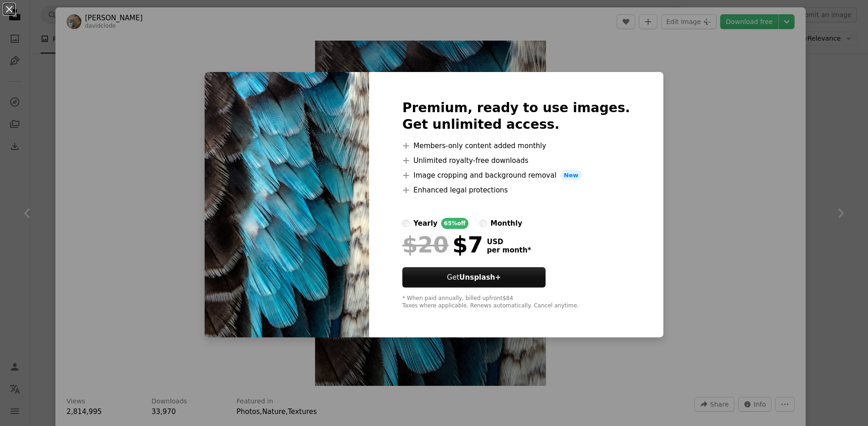 The image size is (868, 426). Describe the element at coordinates (480, 278) in the screenshot. I see `strong: Unsplash+` at that location.